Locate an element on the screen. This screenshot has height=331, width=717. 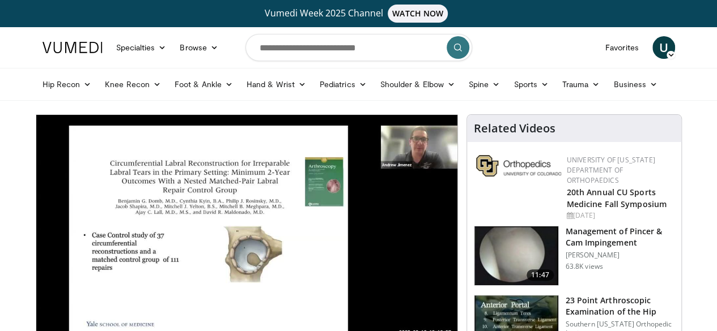
h4: Related Videos is located at coordinates (514, 129).